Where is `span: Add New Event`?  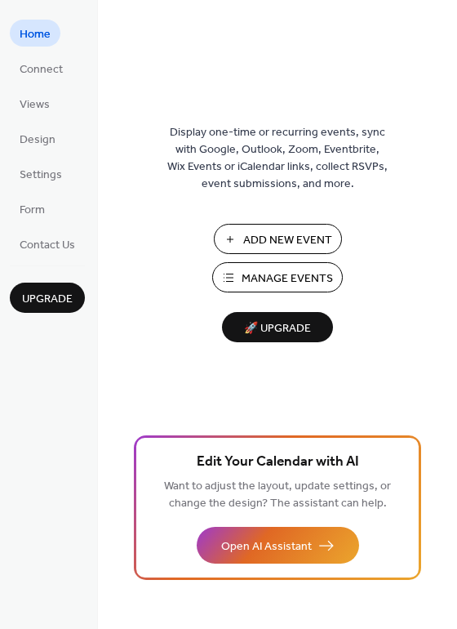
span: Add New Event is located at coordinates (287, 240).